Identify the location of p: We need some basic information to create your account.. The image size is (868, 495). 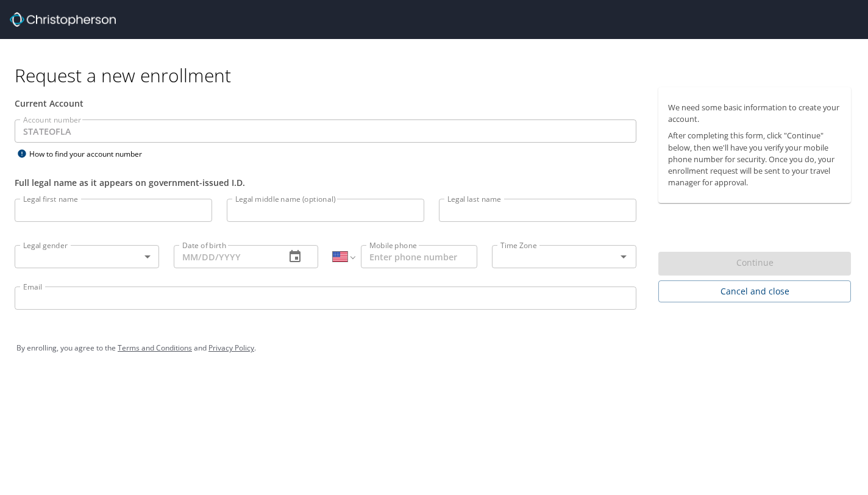
(754, 113).